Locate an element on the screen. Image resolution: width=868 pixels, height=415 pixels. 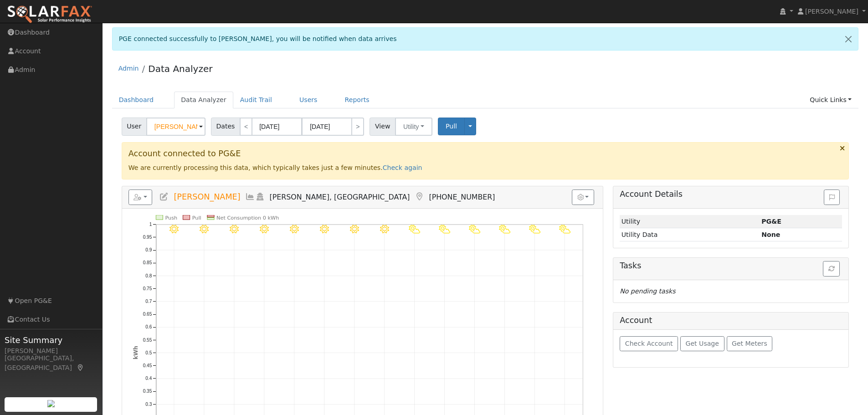
text: 0.6 is located at coordinates (148, 327).